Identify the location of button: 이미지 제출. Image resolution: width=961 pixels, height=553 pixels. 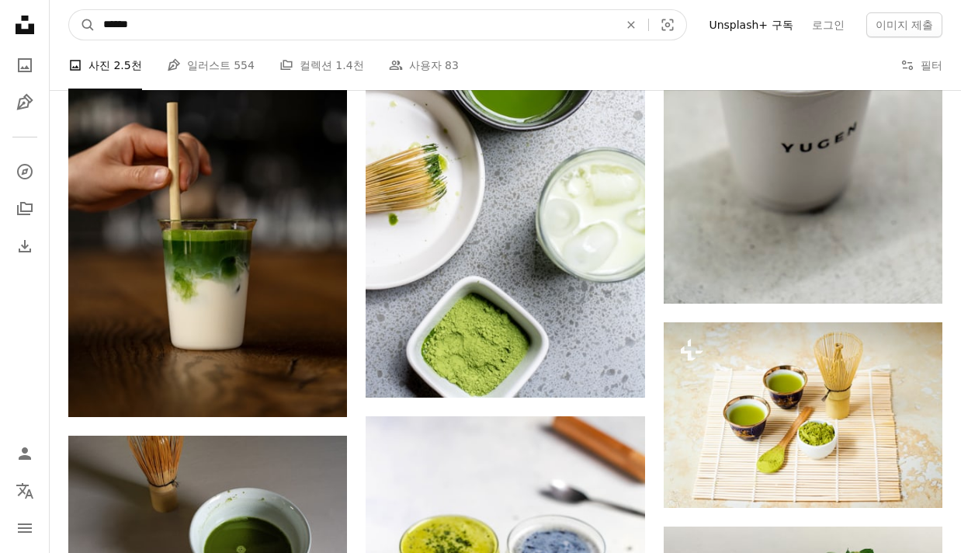
(905, 25).